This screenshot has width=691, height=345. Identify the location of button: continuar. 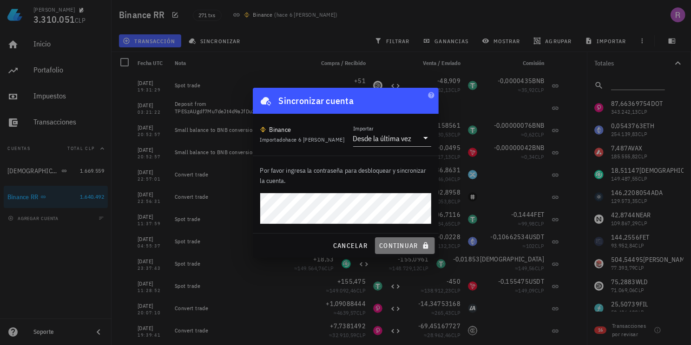
(405, 246).